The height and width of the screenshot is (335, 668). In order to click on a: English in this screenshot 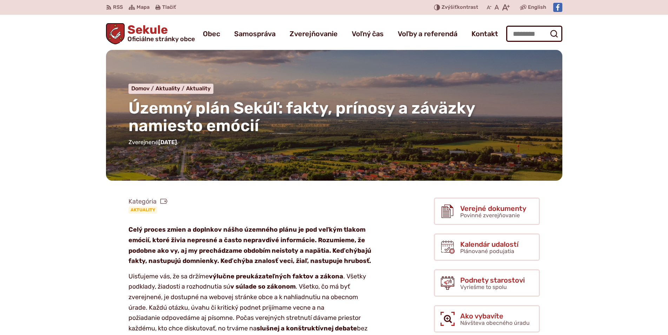, I will do `click(537, 7)`.